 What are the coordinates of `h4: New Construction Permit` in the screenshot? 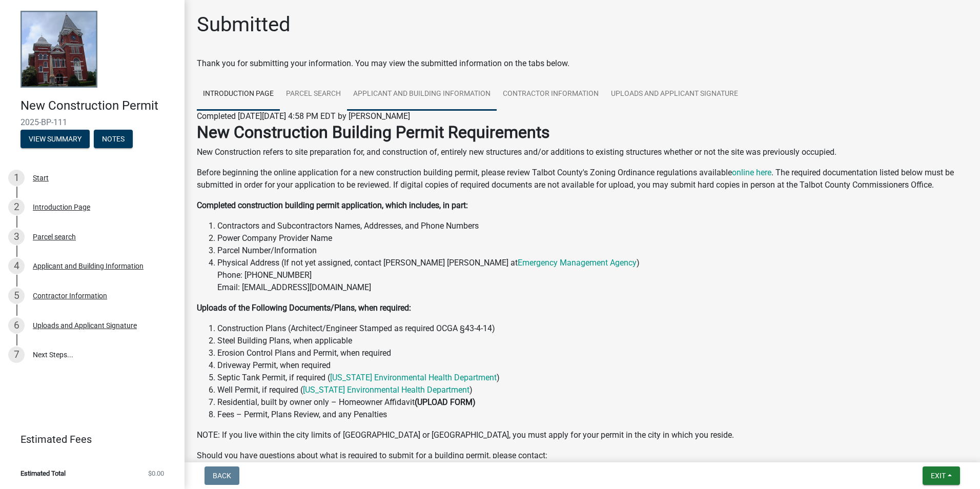 It's located at (98, 106).